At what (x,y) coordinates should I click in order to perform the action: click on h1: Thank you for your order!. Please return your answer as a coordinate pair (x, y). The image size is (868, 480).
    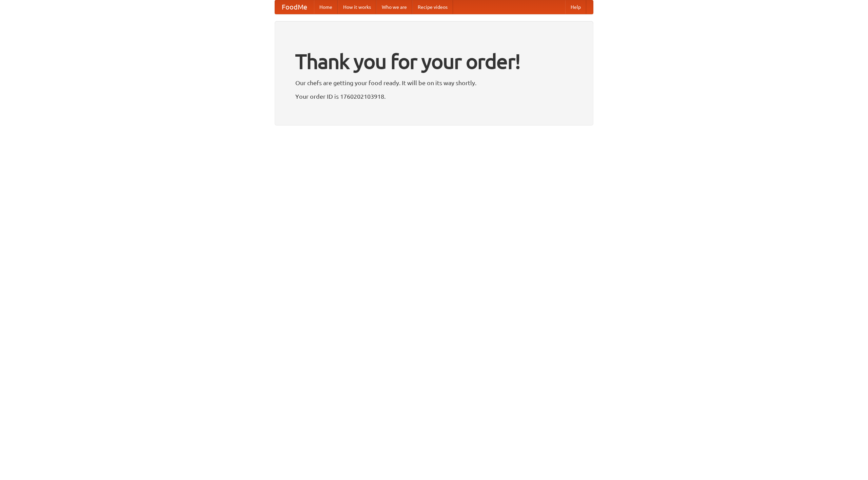
    Looking at the image, I should click on (434, 61).